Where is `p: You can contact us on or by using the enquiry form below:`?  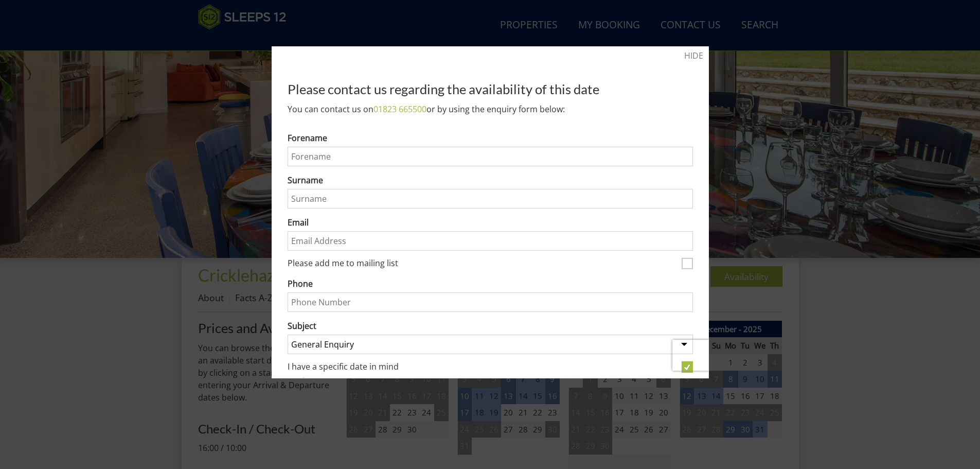
p: You can contact us on or by using the enquiry form below: is located at coordinates (490, 109).